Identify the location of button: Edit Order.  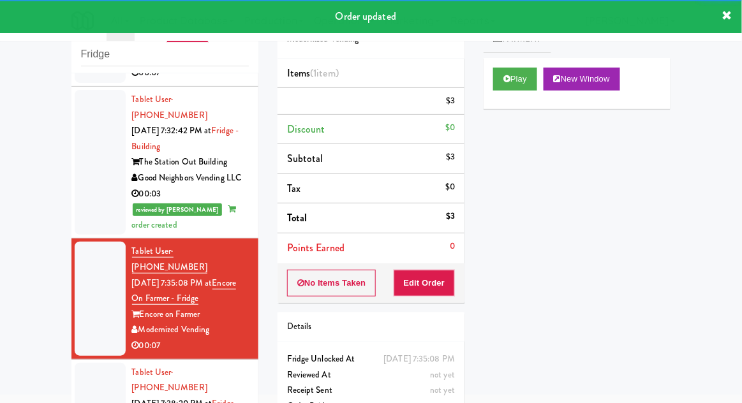
(424, 283).